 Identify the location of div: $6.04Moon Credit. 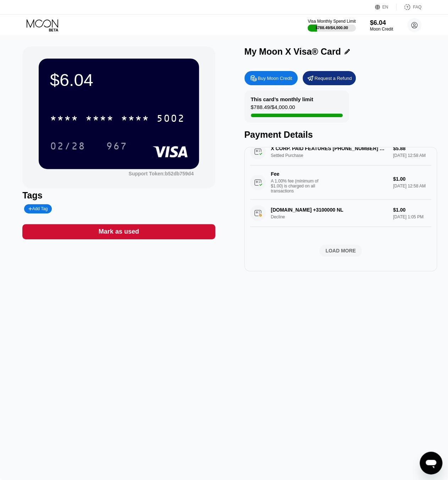
(381, 25).